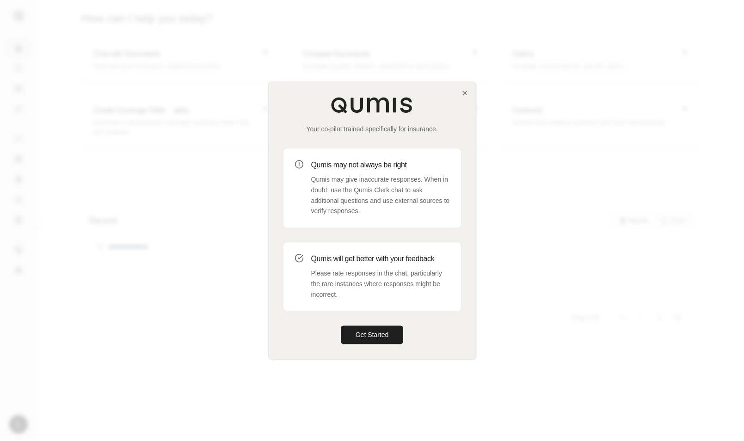  Describe the element at coordinates (380, 195) in the screenshot. I see `p: Qumis may give inaccurate responses. When in doubt, use the Qumis Clerk chat to ask additional qu...` at that location.